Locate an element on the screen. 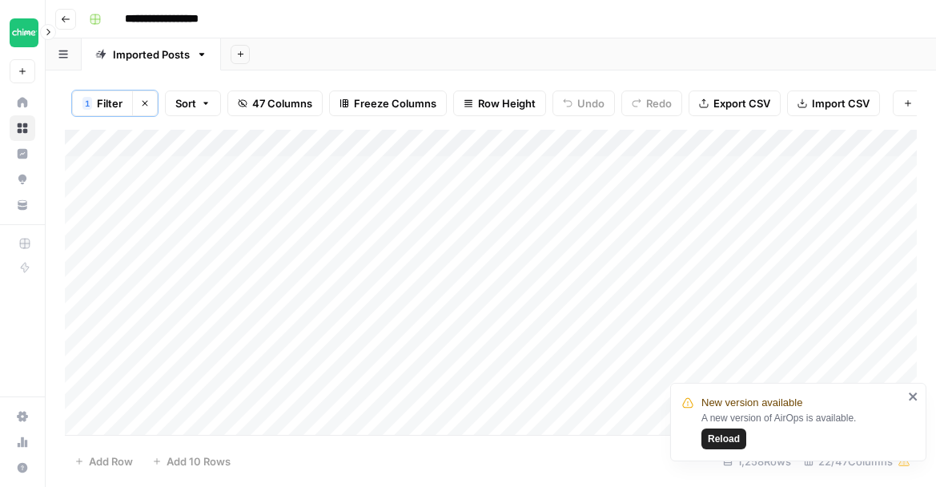 This screenshot has width=936, height=487. a: Home is located at coordinates (22, 102).